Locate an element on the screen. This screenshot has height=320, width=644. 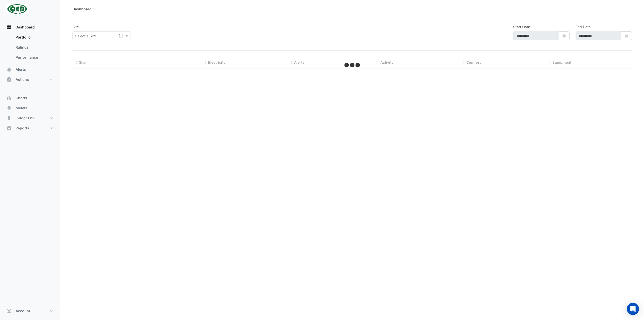
a: Ratings is located at coordinates (34, 47).